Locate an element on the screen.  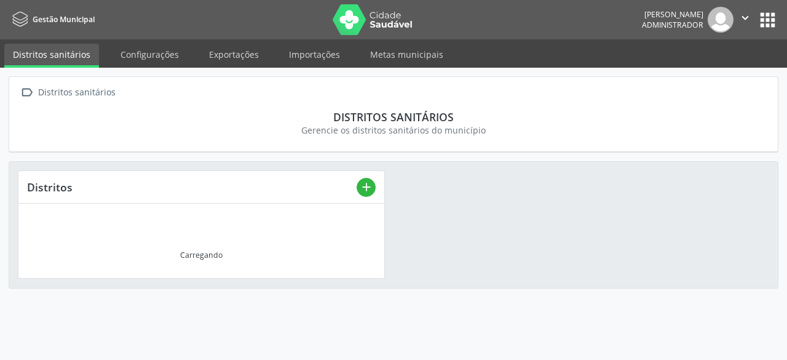
a:  Distritos sanitários is located at coordinates (68, 92).